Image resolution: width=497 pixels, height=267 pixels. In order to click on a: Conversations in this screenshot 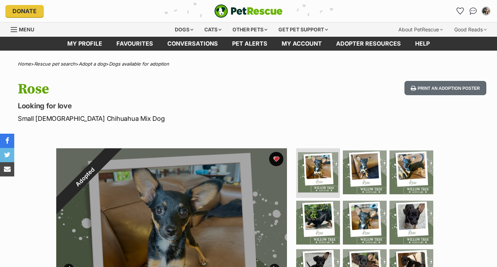, I will do `click(473, 11)`.